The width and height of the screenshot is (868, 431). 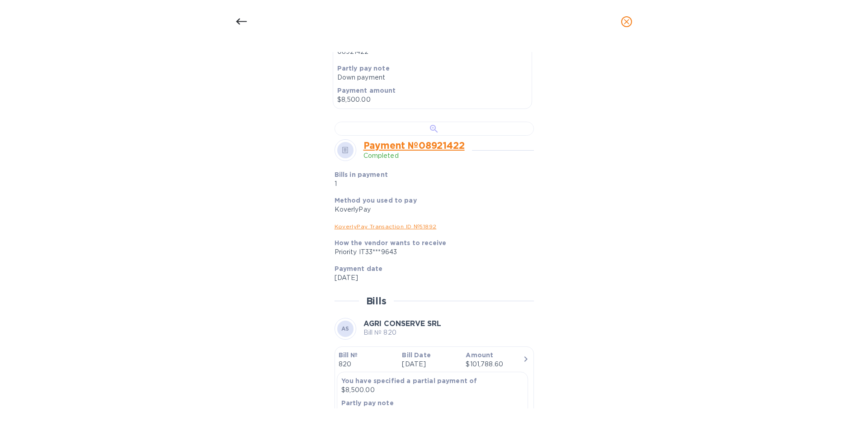 I want to click on b: Bills in payment, so click(x=362, y=174).